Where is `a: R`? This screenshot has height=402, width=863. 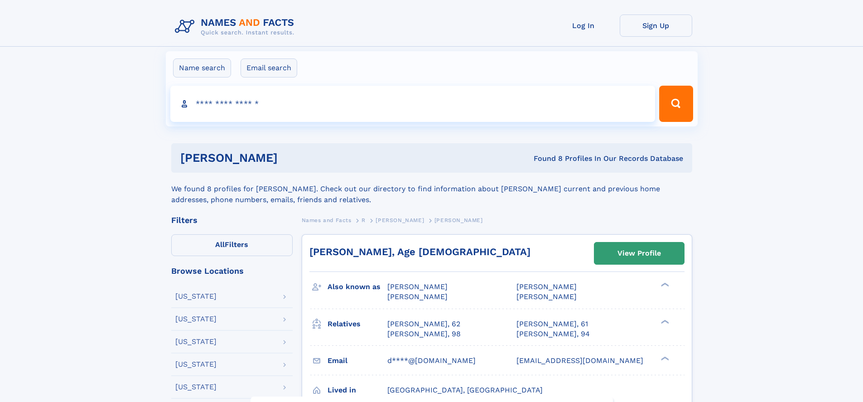 a: R is located at coordinates (363, 220).